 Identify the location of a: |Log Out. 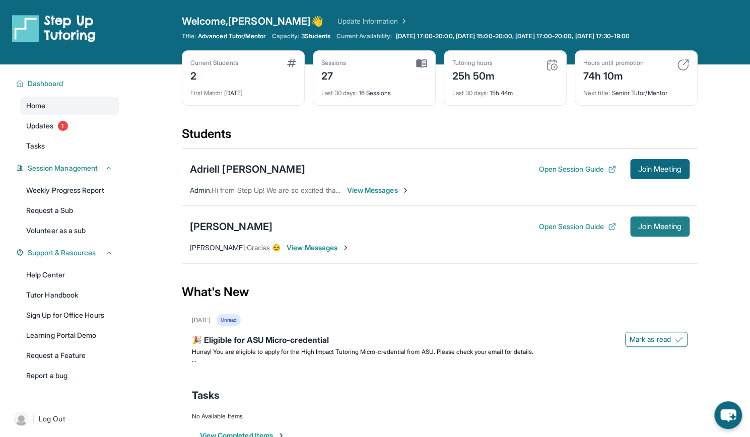
(64, 419).